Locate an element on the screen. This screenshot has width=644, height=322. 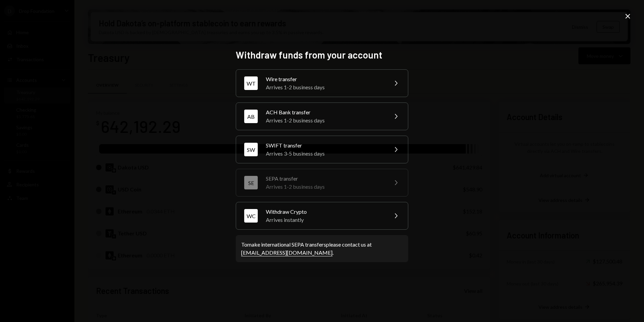
div: Arrives instantly is located at coordinates (325, 220).